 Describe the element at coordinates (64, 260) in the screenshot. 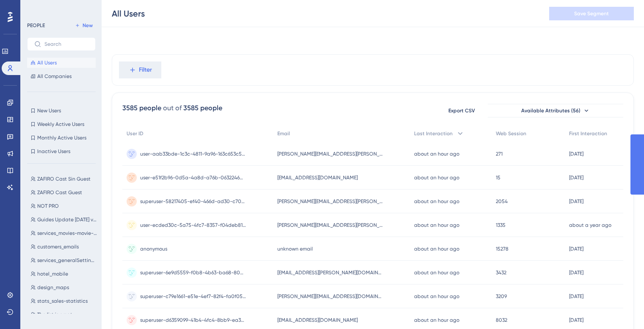

I see `button: services_generalSettings MOVIES` at that location.